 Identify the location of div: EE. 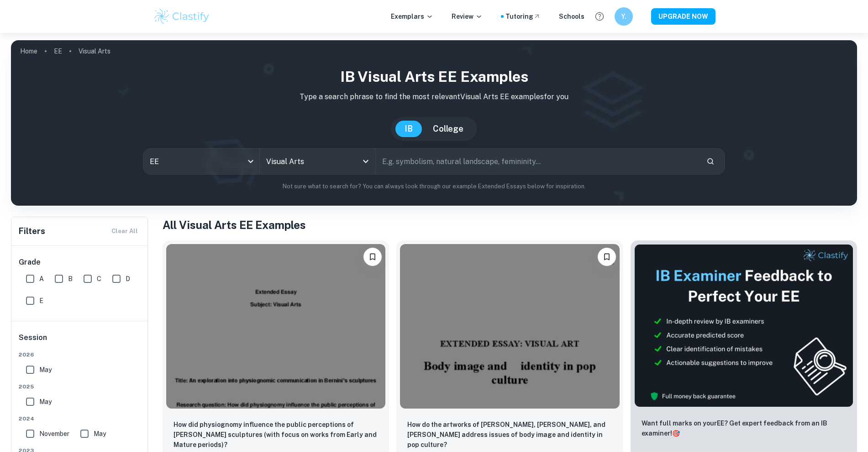
(202, 161).